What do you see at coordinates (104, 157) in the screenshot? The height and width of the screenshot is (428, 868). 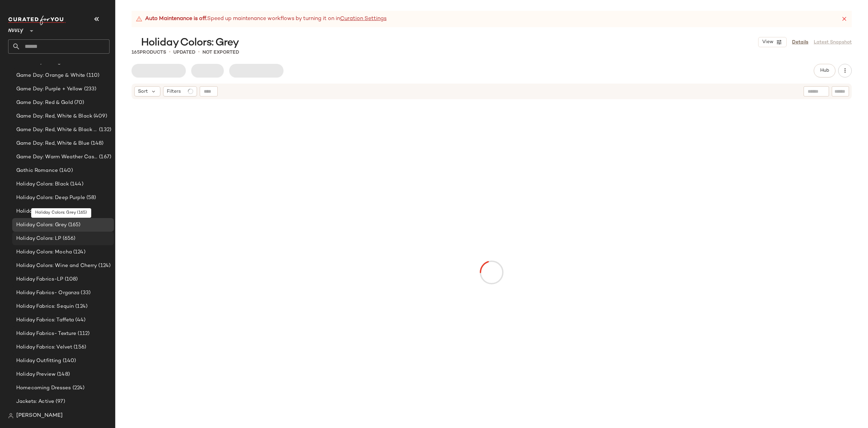 I see `span: (167)` at bounding box center [104, 157].